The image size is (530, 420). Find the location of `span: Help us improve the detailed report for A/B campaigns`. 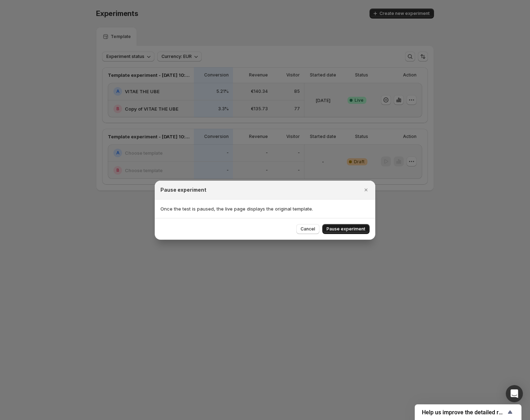

span: Help us improve the detailed report for A/B campaigns is located at coordinates (464, 412).